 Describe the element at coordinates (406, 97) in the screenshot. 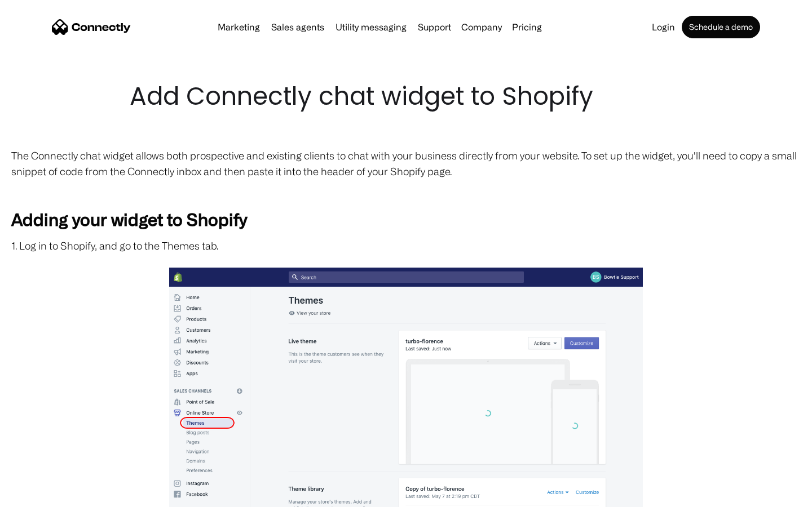

I see `h1: Add Connectly chat widget to Shopify` at that location.